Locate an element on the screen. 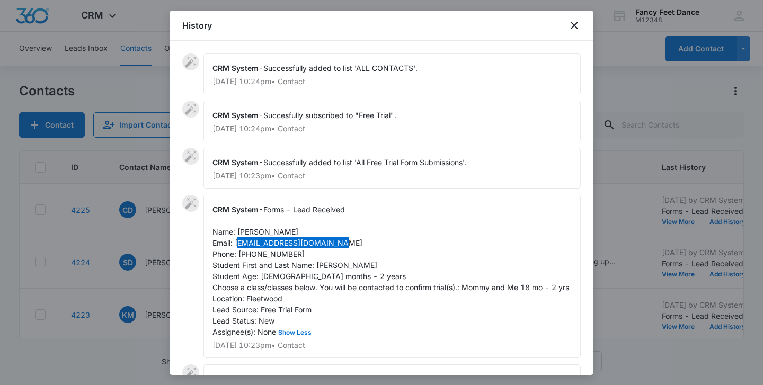 The width and height of the screenshot is (763, 385). span: Successfully added to list 'All Free Trial Form Submissions'. is located at coordinates (365, 162).